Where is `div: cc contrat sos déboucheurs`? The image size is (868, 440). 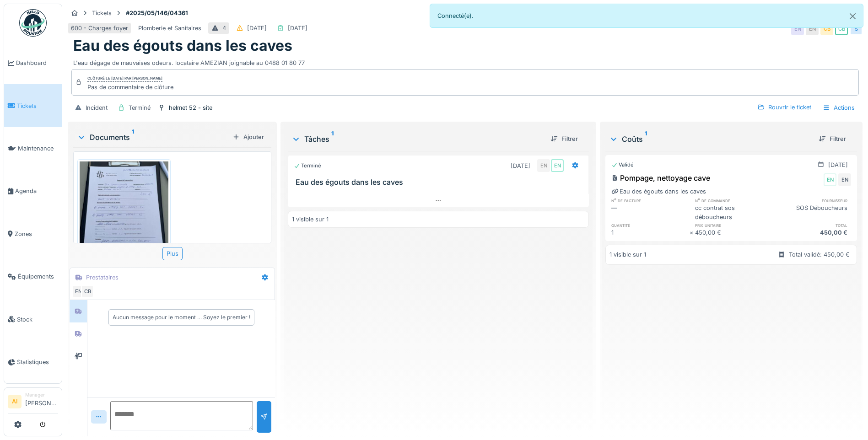 div: cc contrat sos déboucheurs is located at coordinates (734, 212).